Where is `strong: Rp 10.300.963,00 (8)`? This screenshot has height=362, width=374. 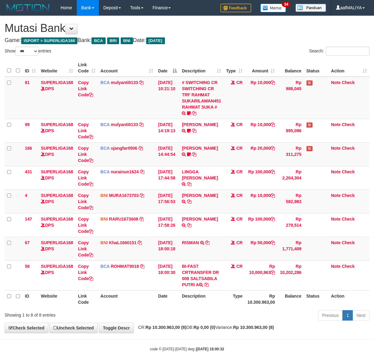
strong: Rp 10.300.963,00 (8) is located at coordinates (166, 327).